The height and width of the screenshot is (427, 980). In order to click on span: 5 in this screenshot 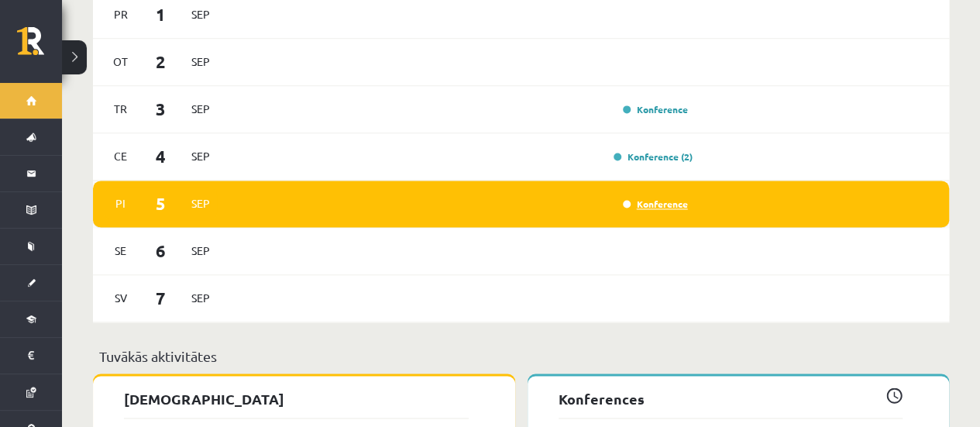, I will do `click(161, 202)`.